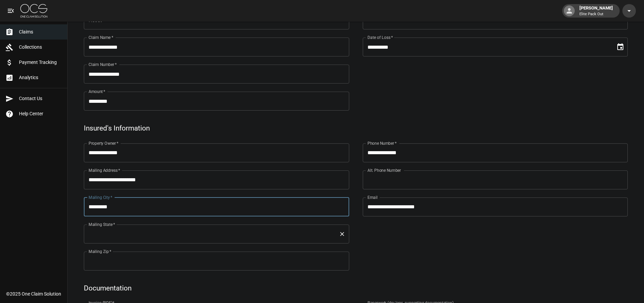 The image size is (644, 303). I want to click on label: Claim Name, so click(101, 37).